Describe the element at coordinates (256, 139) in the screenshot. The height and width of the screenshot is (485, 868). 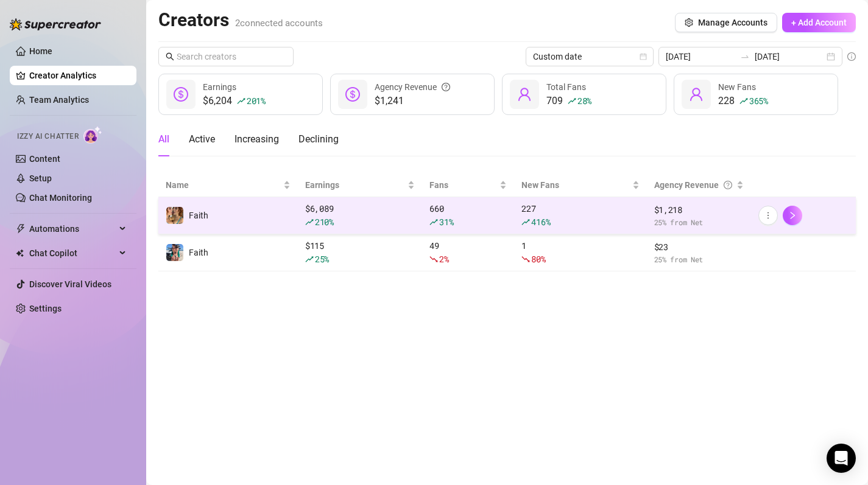
I see `div: Increasing` at that location.